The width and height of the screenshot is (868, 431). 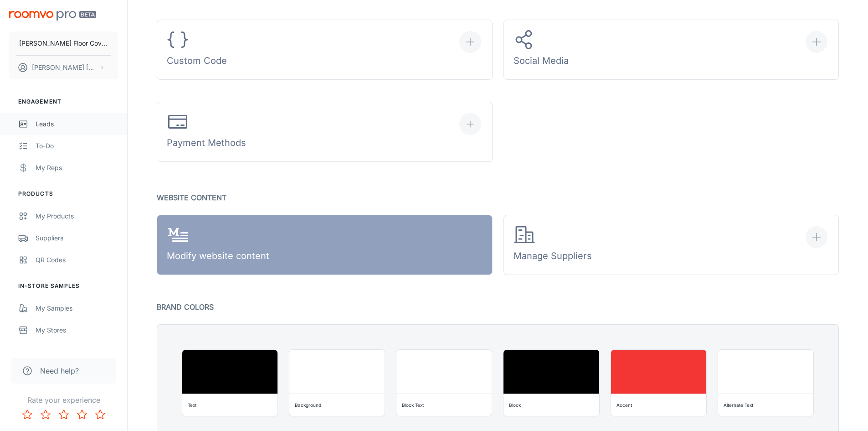 What do you see at coordinates (325, 245) in the screenshot?
I see `a: Modify website content` at bounding box center [325, 245].